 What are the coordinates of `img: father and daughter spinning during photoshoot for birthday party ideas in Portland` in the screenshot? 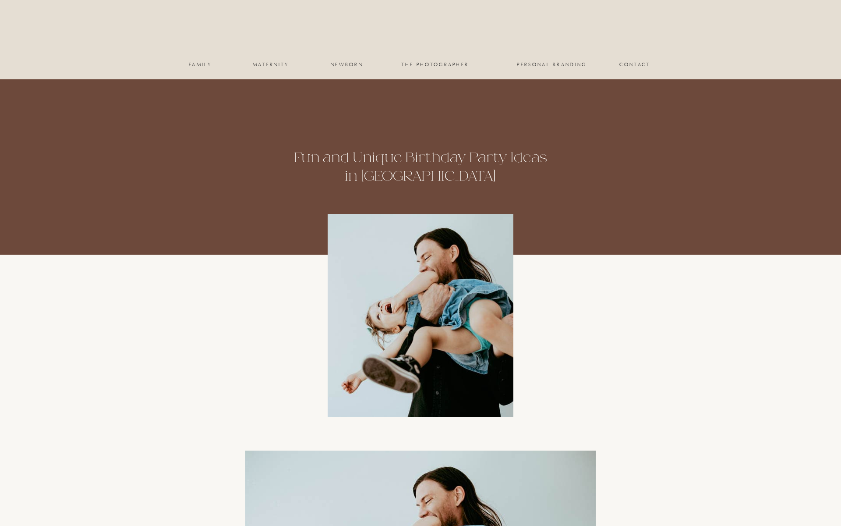 It's located at (421, 315).